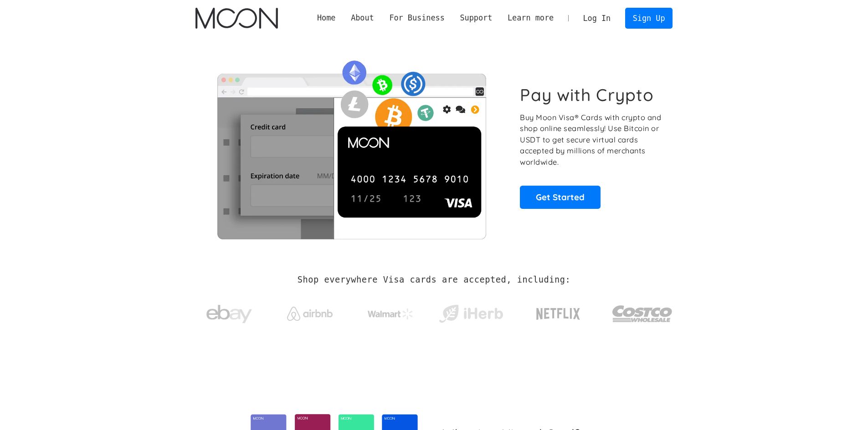 This screenshot has width=868, height=430. I want to click on div: Learn more, so click(530, 18).